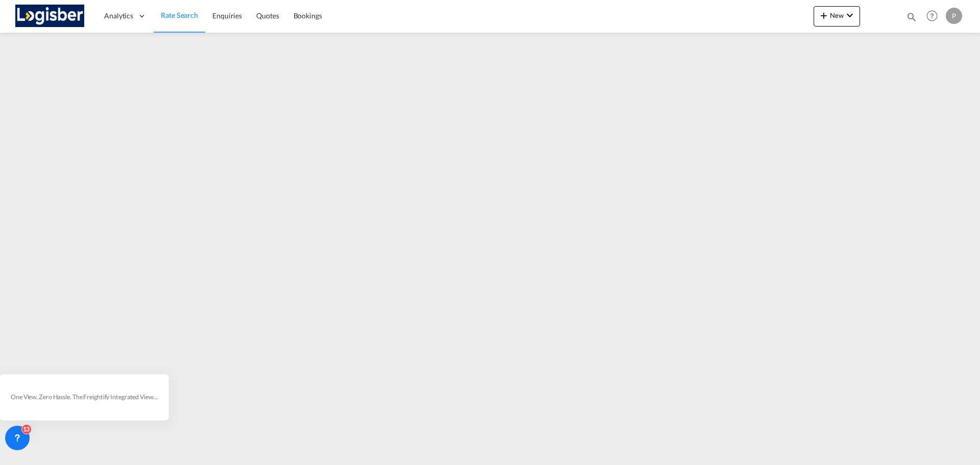 The height and width of the screenshot is (465, 980). I want to click on span: Enquiries, so click(227, 15).